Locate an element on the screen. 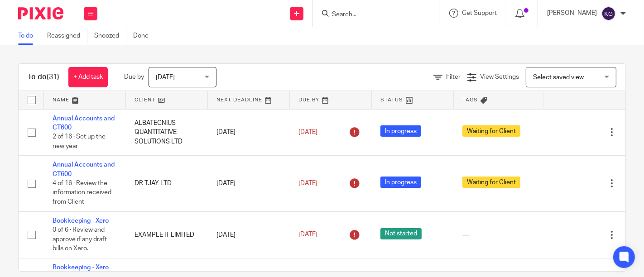 The width and height of the screenshot is (644, 277). input: Search is located at coordinates (372, 15).